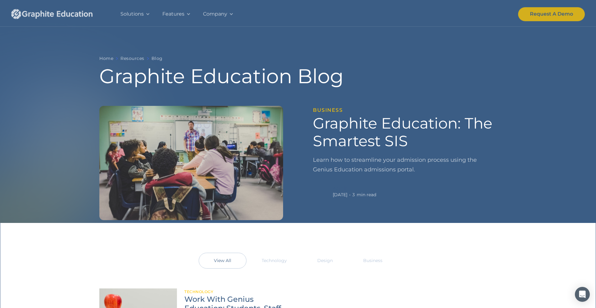 This screenshot has height=308, width=596. Describe the element at coordinates (366, 195) in the screenshot. I see `div: min read` at that location.